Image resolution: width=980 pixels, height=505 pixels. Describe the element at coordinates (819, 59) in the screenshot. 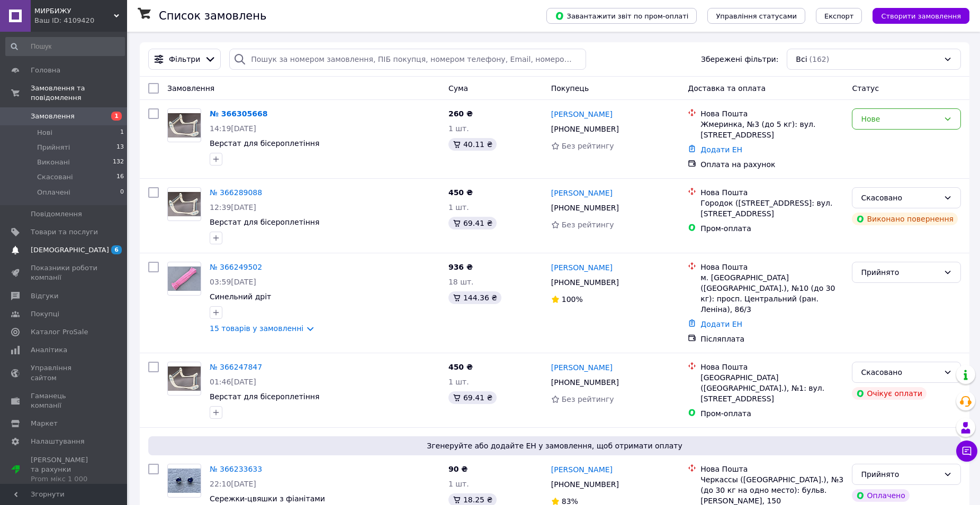

I see `span: (162)` at that location.